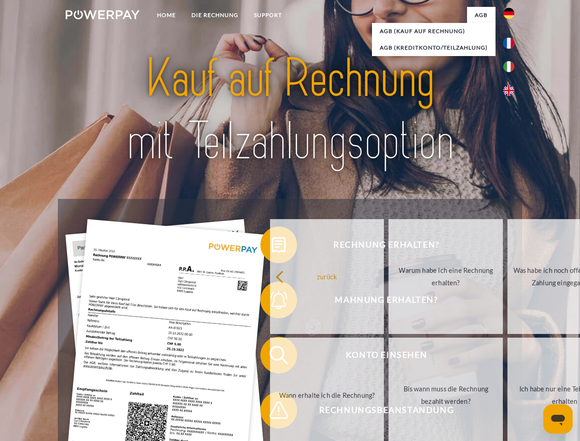 The width and height of the screenshot is (580, 441). What do you see at coordinates (215, 15) in the screenshot?
I see `a: DIE RECHNUNG` at bounding box center [215, 15].